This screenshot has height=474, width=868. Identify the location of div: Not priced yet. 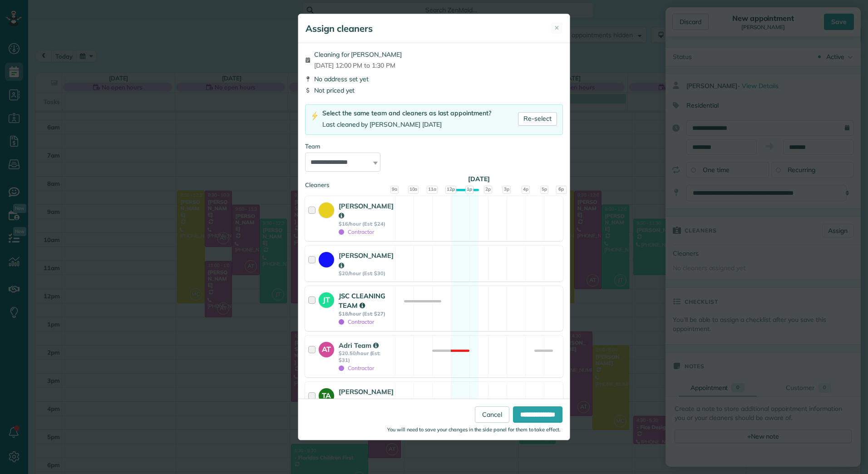
(434, 91).